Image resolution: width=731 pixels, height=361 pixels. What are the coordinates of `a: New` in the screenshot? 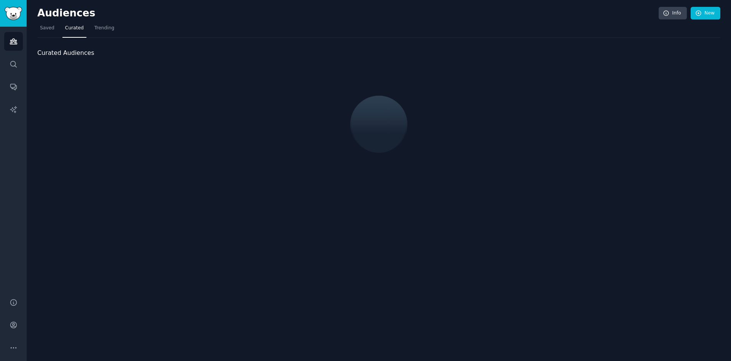 It's located at (706, 13).